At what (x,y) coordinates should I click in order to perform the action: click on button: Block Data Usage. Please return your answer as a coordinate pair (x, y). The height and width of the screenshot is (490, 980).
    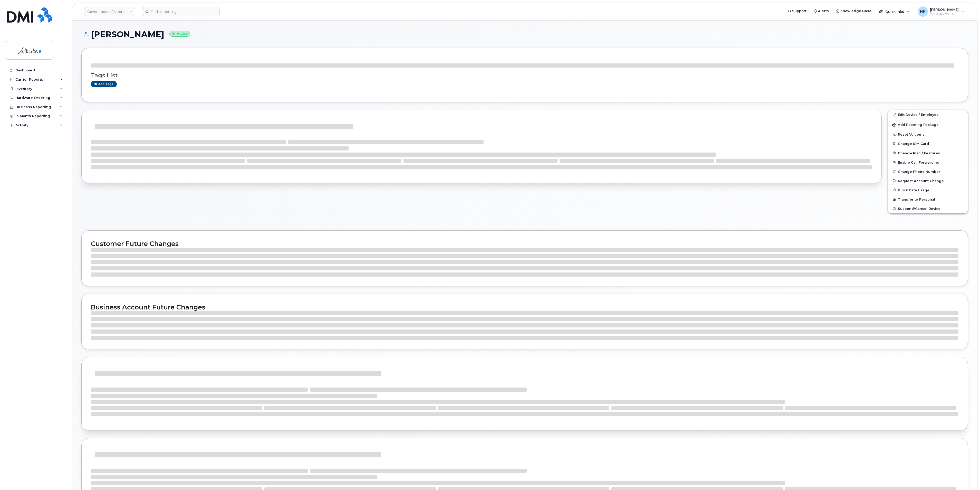
    Looking at the image, I should click on (928, 190).